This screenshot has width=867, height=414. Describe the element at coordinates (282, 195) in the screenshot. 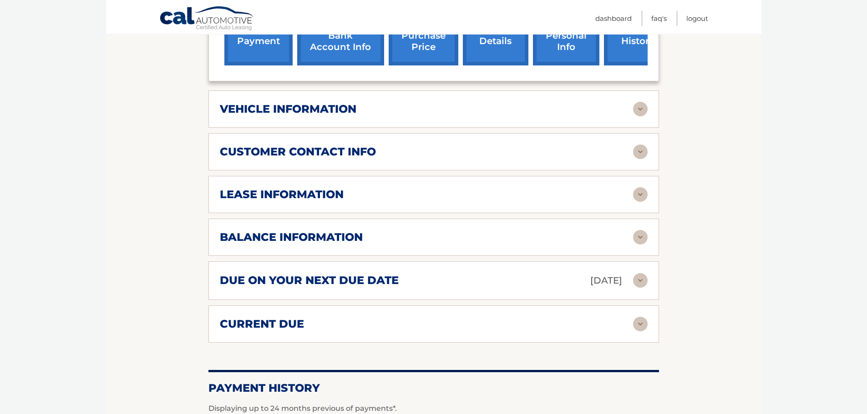

I see `h2: lease information` at that location.